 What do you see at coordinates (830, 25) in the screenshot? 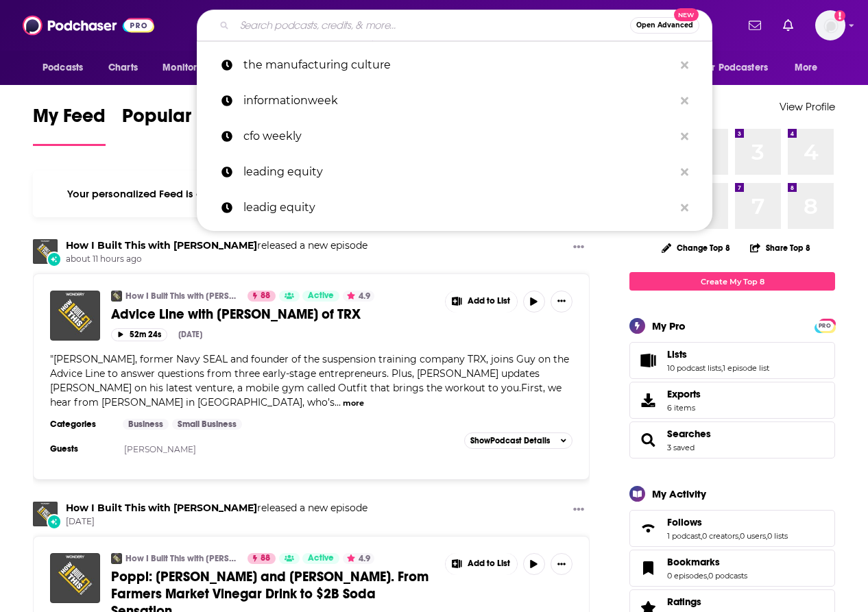
I see `span: Logged in as systemsteam` at bounding box center [830, 25].